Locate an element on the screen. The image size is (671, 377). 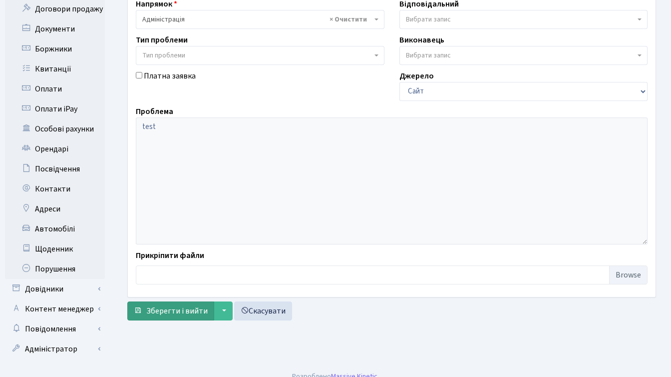
a: Контакти is located at coordinates (55, 189).